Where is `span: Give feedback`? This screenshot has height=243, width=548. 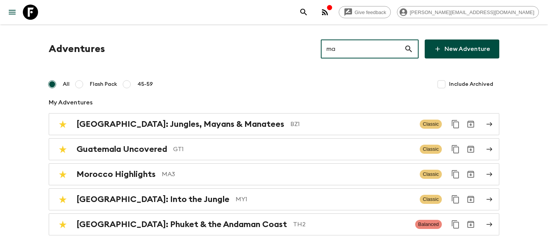
span: Give feedback is located at coordinates (370, 12).